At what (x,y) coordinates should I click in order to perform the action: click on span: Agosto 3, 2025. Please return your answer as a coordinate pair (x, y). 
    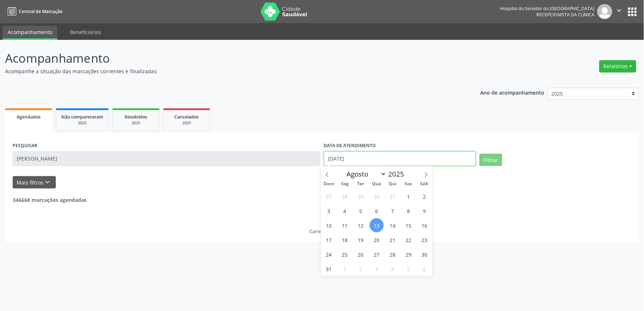
    Looking at the image, I should click on (329, 211).